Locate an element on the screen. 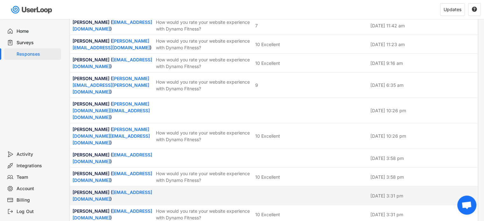 This screenshot has height=221, width=484. div: Open chat is located at coordinates (467, 205).